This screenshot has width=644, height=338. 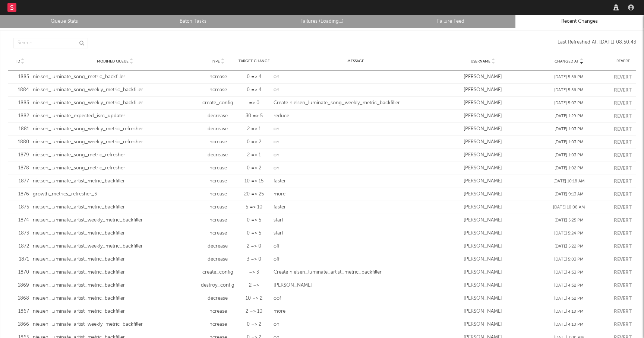 What do you see at coordinates (322, 22) in the screenshot?
I see `a: Failures (Loading...)` at bounding box center [322, 22].